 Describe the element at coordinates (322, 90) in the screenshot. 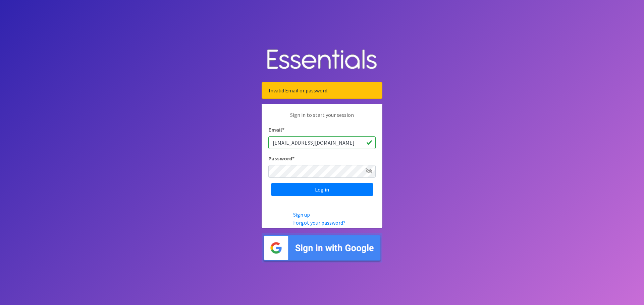

I see `div: Invalid Email or password.` at that location.